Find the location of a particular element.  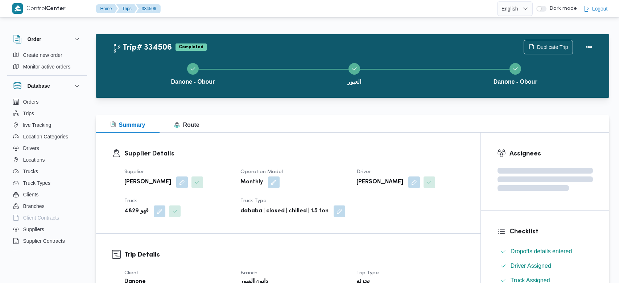

span: Logout is located at coordinates (600, 9).